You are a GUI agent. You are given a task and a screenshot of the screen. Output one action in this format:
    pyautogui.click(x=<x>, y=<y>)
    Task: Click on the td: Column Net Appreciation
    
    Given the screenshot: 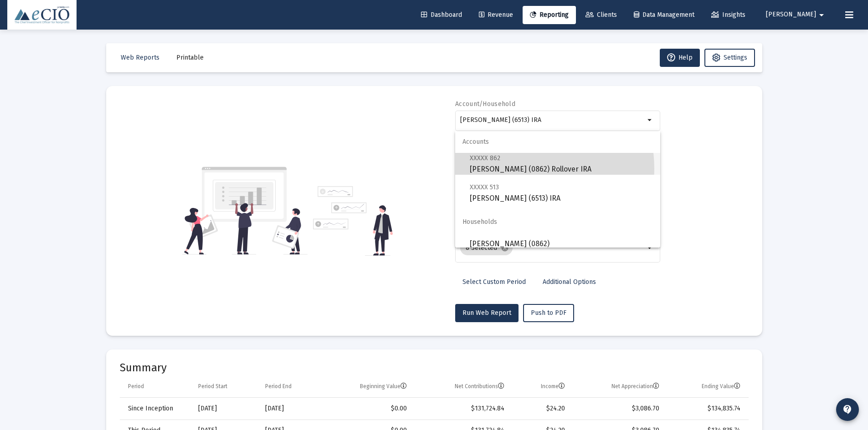 What is the action you would take?
    pyautogui.click(x=618, y=387)
    